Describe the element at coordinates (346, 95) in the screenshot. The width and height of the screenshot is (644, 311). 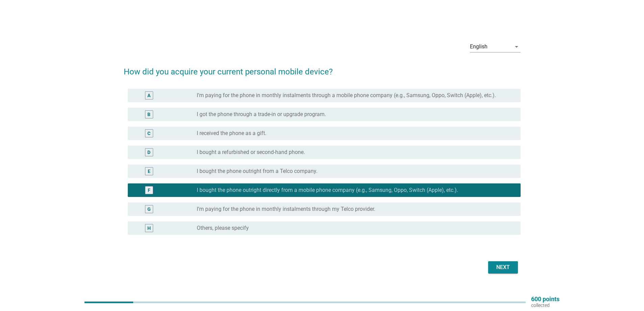
I see `label: I’m paying for the phone in monthly instalments through a mobile phone company (e.g., Samsung, Op...` at that location.